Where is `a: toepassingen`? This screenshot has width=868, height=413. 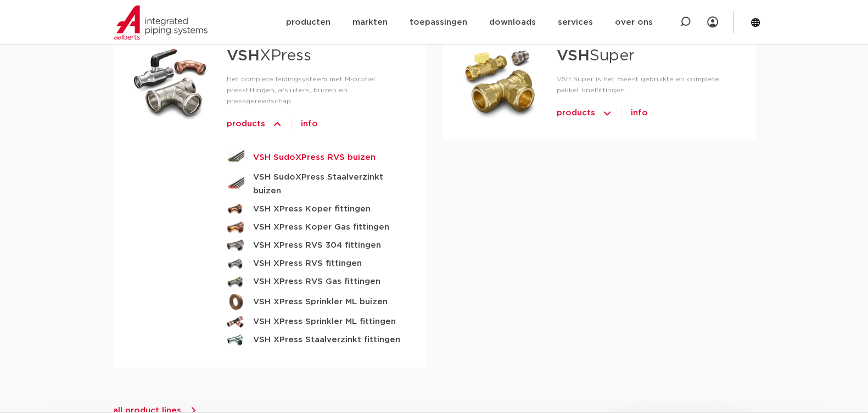 a: toepassingen is located at coordinates (438, 22).